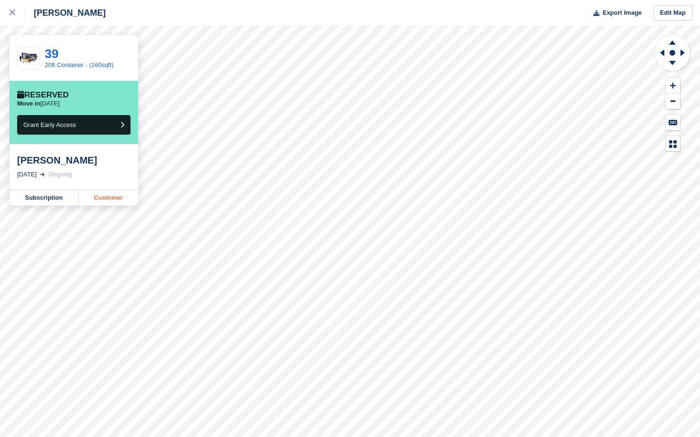 The image size is (700, 437). What do you see at coordinates (622, 13) in the screenshot?
I see `span: Export Image` at bounding box center [622, 13].